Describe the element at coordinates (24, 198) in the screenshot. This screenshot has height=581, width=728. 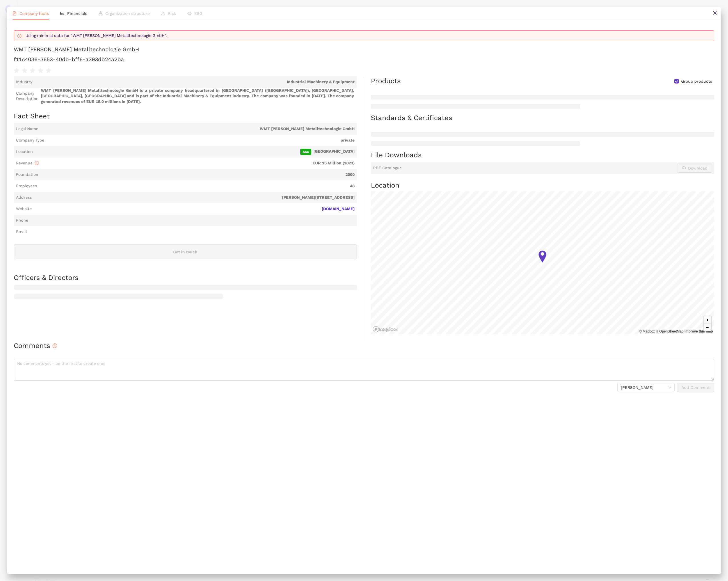
I see `span: Address` at that location.